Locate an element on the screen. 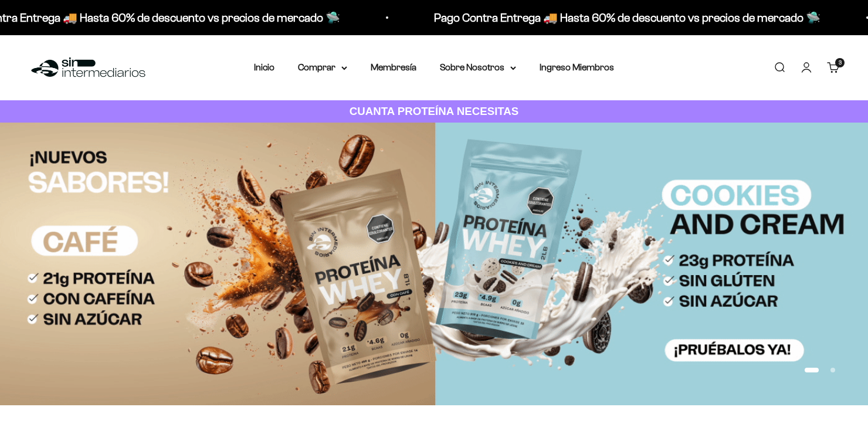 This screenshot has width=868, height=434. a: Ingreso Miembros is located at coordinates (576, 67).